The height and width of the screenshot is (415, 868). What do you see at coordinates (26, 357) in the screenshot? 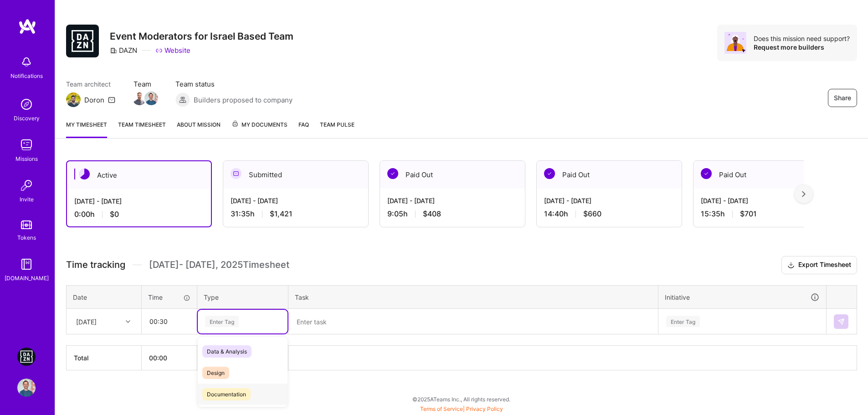
I see `img: DAZN: Event Moderators for Israel Based Team` at bounding box center [26, 357].